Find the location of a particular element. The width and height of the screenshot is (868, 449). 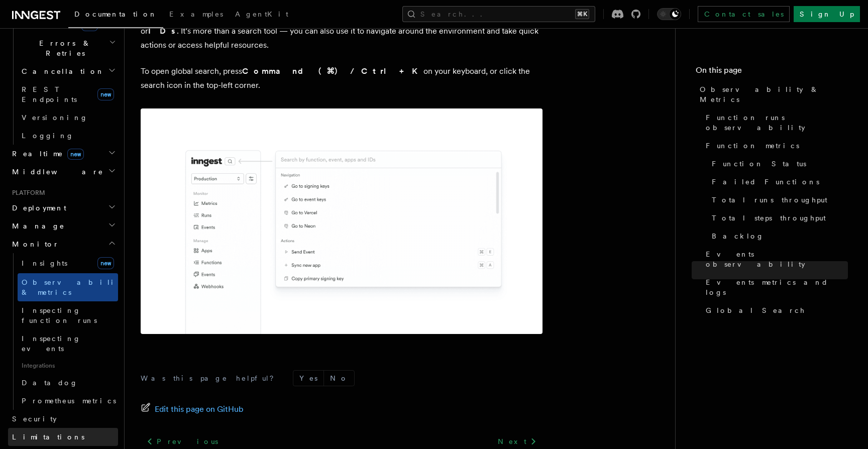

a: Limitations is located at coordinates (62, 437).